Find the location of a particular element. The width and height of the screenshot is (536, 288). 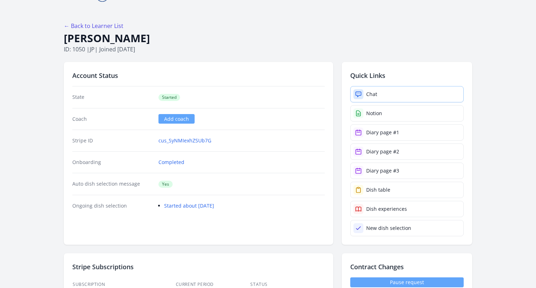

dt: Ongoing dish selection is located at coordinates (112, 206).